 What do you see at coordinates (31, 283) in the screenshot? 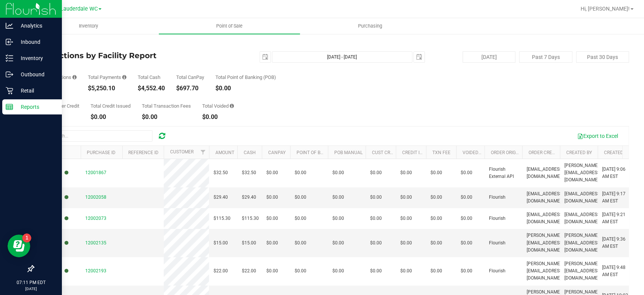
I see `p: 07:11 PM EDT` at bounding box center [31, 283].